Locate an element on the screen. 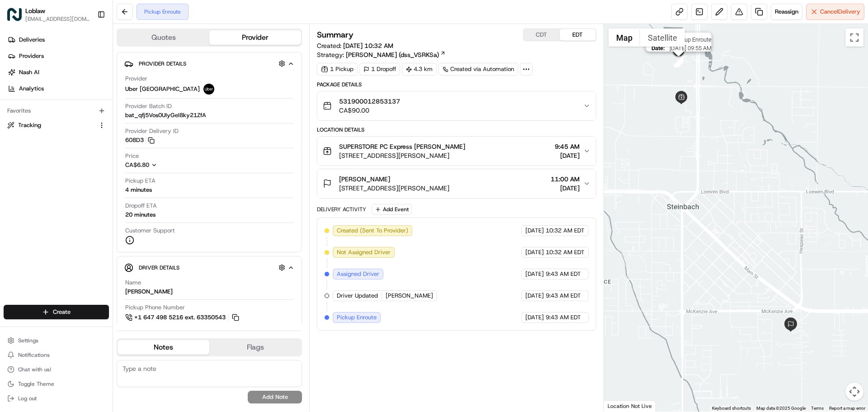 This screenshot has width=868, height=412. button: Quotes is located at coordinates (163, 37).